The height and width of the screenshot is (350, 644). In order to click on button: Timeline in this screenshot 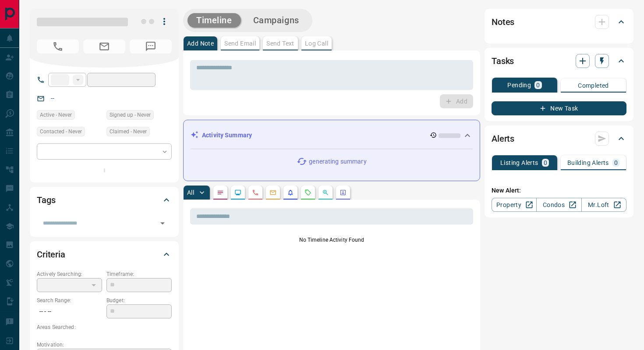, I will do `click(214, 20)`.